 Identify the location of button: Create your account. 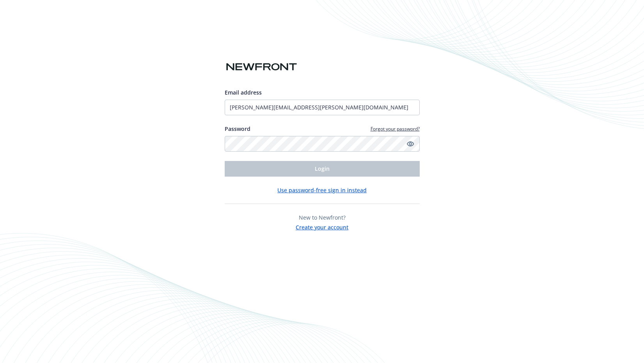
(322, 226).